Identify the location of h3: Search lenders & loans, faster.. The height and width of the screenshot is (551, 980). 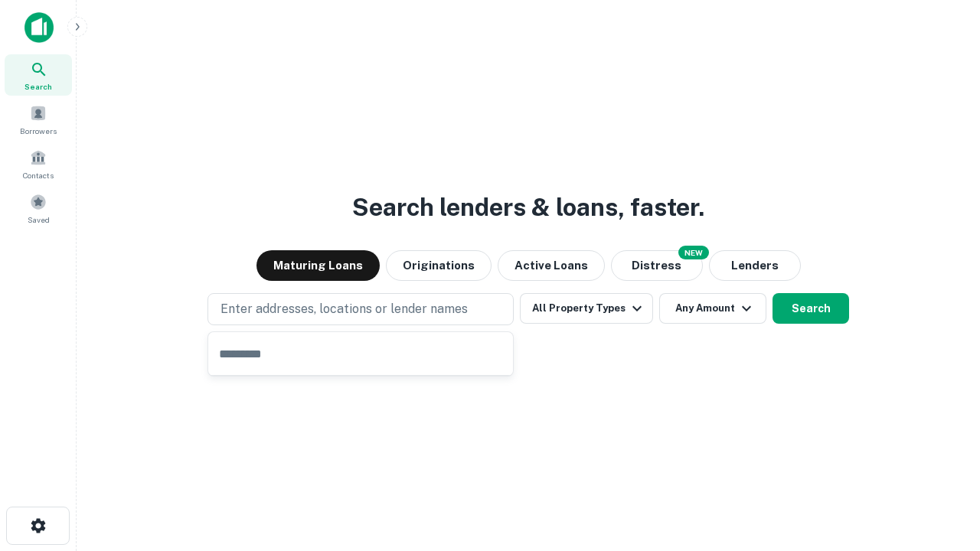
(528, 208).